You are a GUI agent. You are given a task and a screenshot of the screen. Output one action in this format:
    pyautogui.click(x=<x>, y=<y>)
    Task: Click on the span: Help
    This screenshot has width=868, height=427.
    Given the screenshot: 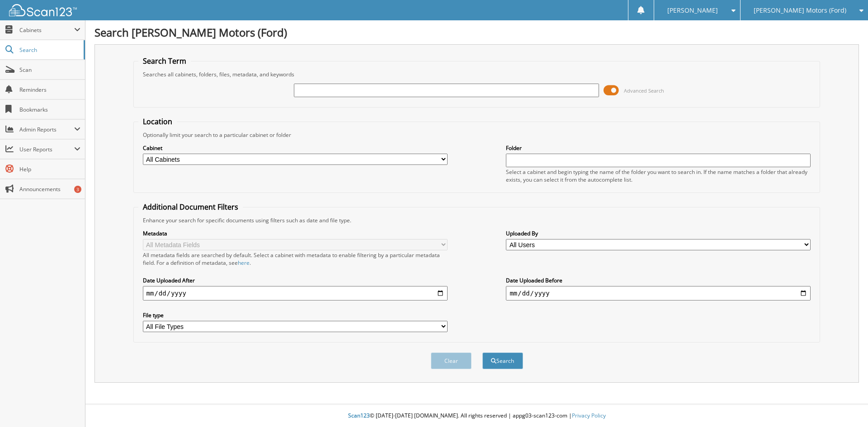 What is the action you would take?
    pyautogui.click(x=50, y=169)
    